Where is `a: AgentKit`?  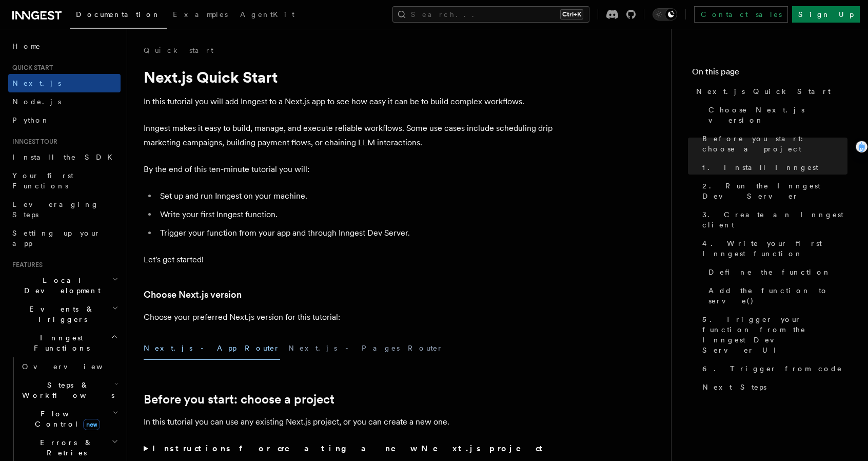 a: AgentKit is located at coordinates (267, 15).